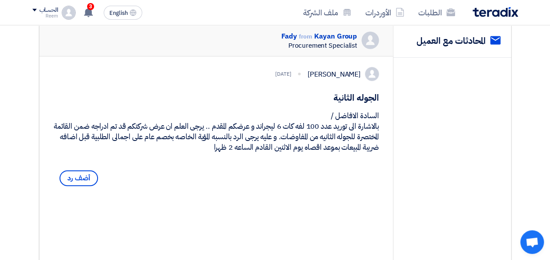  I want to click on a: الطلبات, so click(437, 12).